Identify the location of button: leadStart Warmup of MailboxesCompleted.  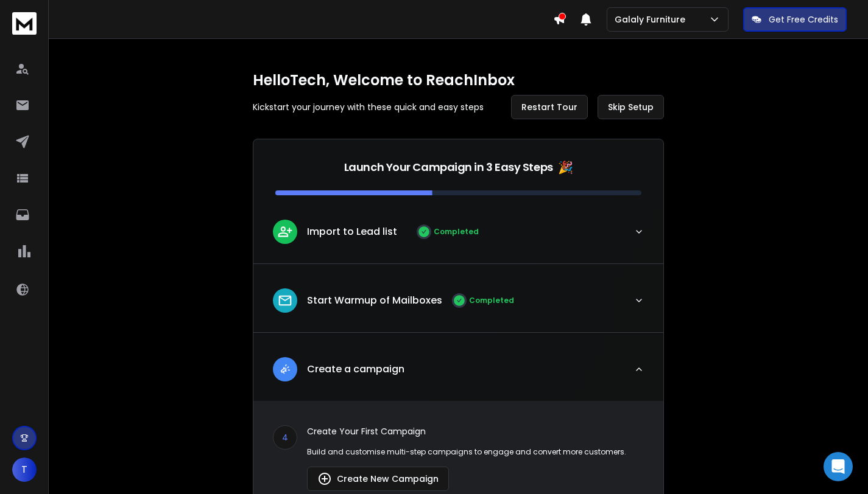
(458, 305).